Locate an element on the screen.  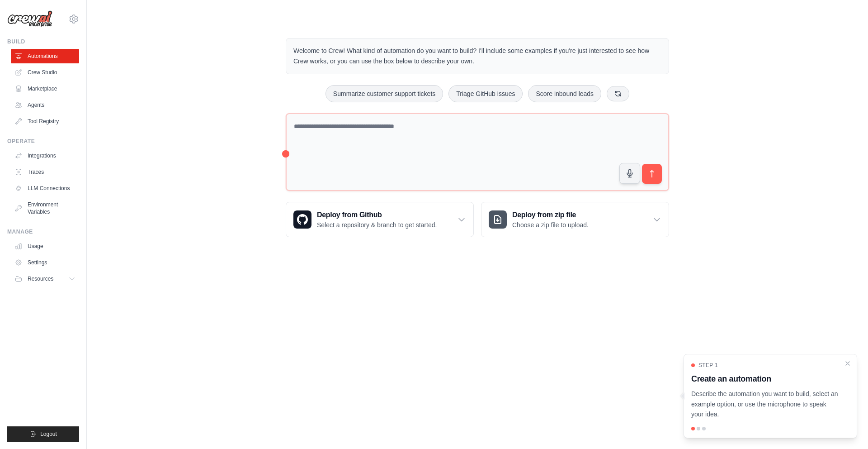
a: Settings is located at coordinates (45, 262).